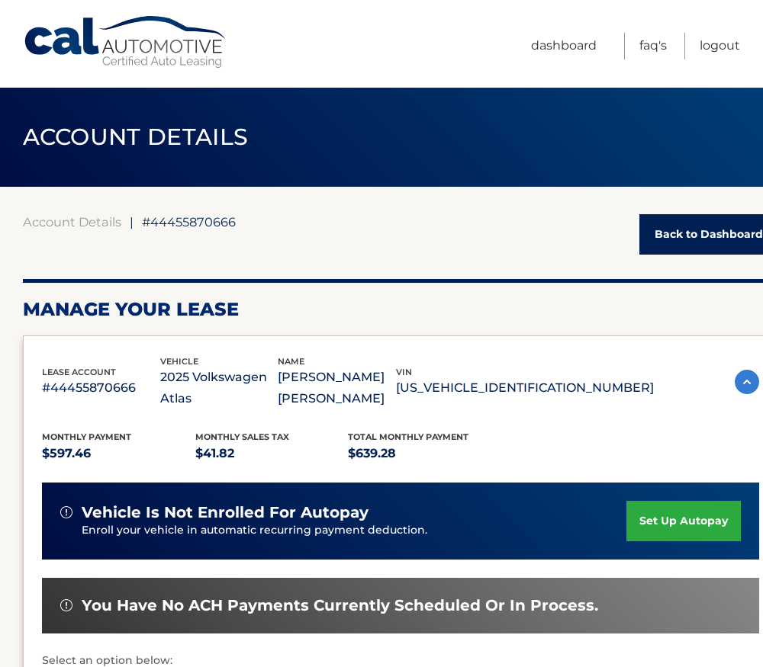  I want to click on span: You have no ACH payments currently scheduled or in process., so click(339, 606).